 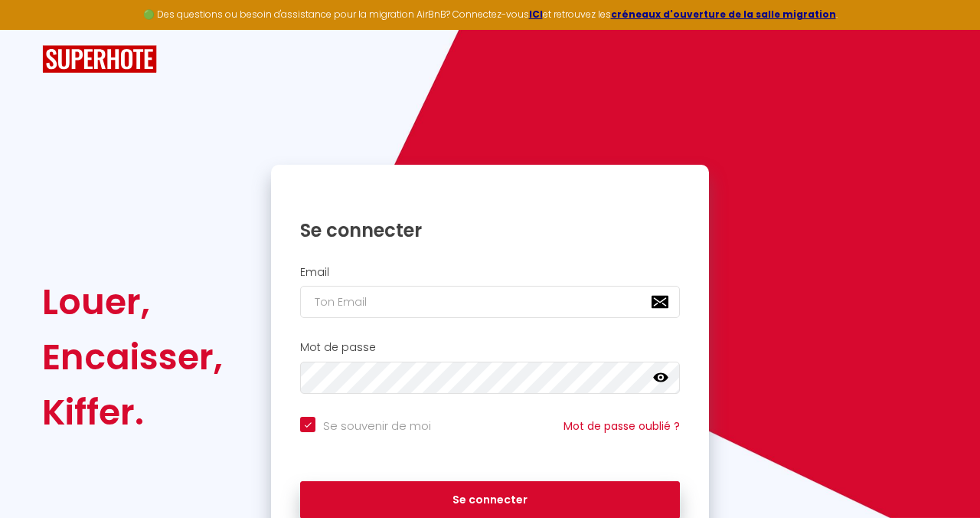 I want to click on img: SuperHote logo, so click(x=100, y=59).